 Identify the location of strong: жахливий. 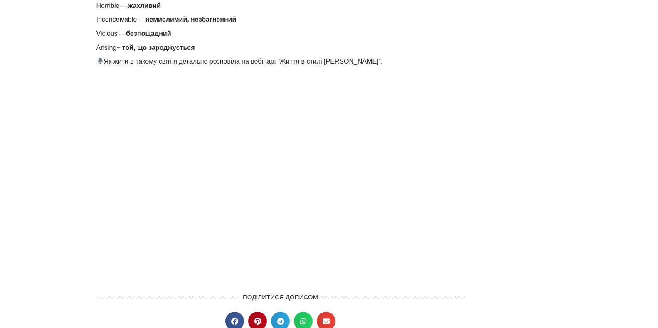
(144, 5).